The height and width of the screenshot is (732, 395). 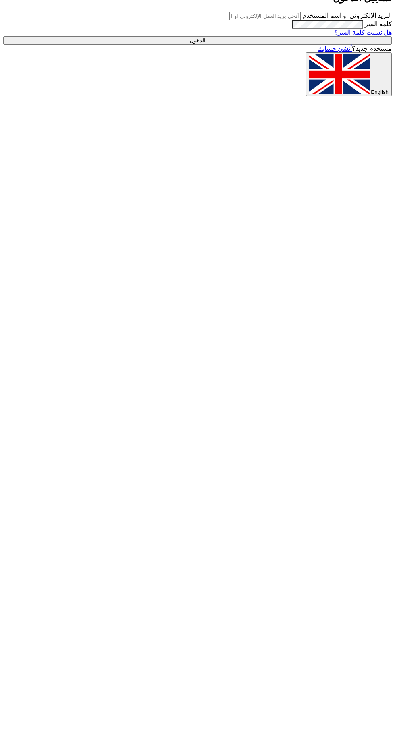 I want to click on span: English, so click(x=380, y=92).